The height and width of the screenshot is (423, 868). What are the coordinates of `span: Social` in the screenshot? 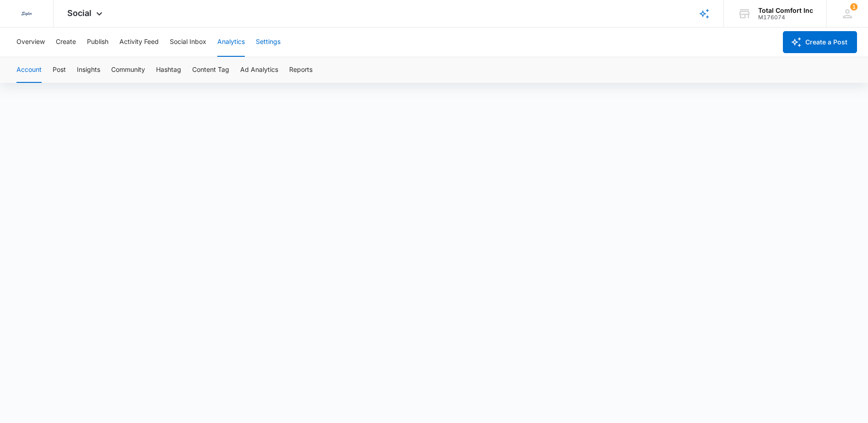 It's located at (79, 13).